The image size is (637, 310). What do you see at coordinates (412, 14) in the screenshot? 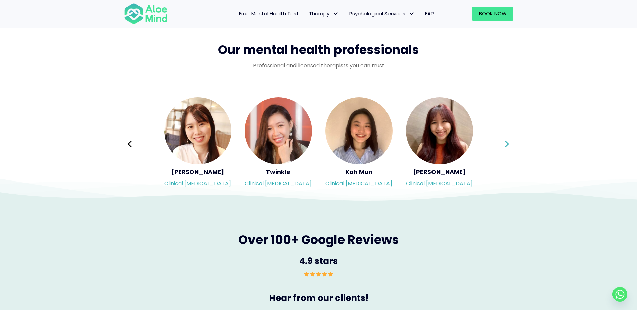
I see `span: Psychological Services: submenu` at bounding box center [412, 14].